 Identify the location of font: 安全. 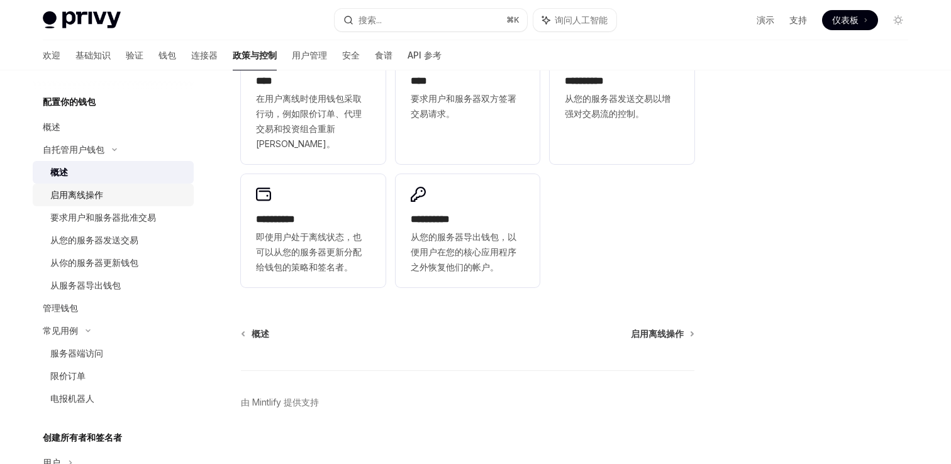
(351, 55).